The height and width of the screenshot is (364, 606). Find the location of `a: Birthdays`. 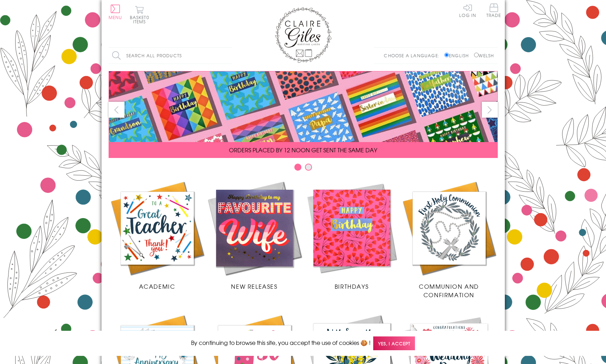

a: Birthdays is located at coordinates (351, 235).